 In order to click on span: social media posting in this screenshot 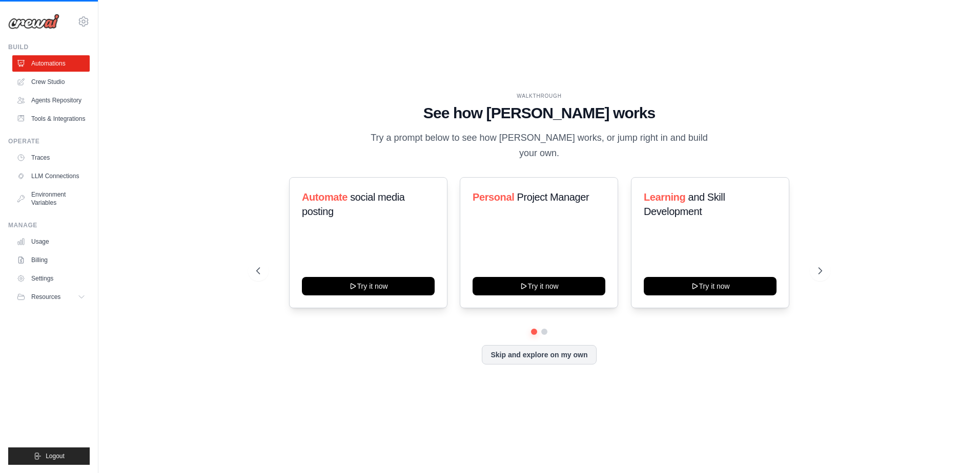, I will do `click(353, 204)`.